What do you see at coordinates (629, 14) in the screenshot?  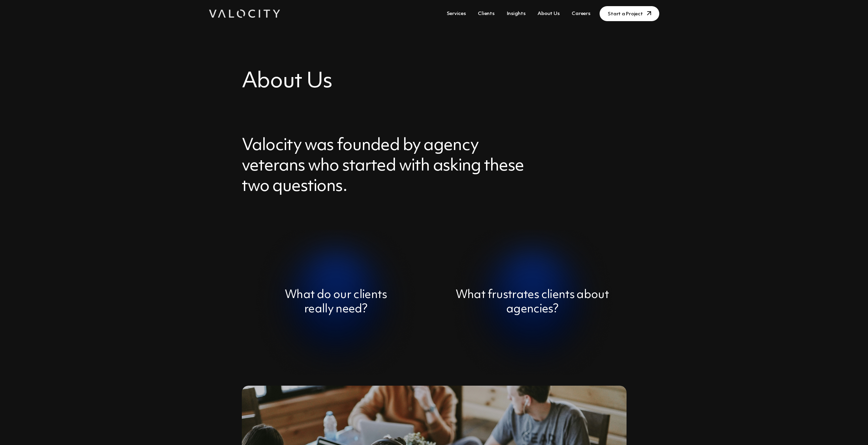 I see `a: Start a Project` at bounding box center [629, 14].